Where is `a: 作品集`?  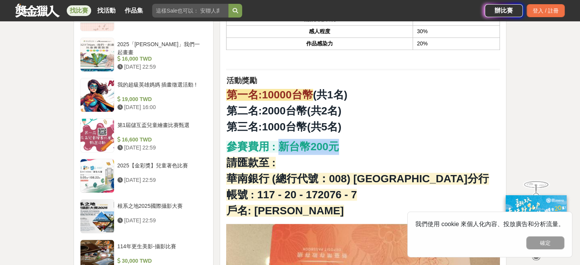
a: 作品集 is located at coordinates (134, 11).